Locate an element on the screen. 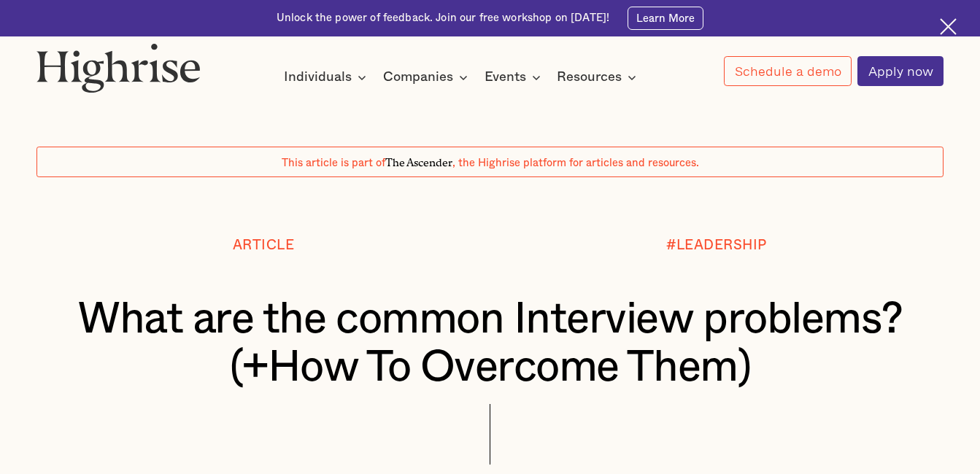 This screenshot has height=474, width=980. span: This article is part of is located at coordinates (334, 163).